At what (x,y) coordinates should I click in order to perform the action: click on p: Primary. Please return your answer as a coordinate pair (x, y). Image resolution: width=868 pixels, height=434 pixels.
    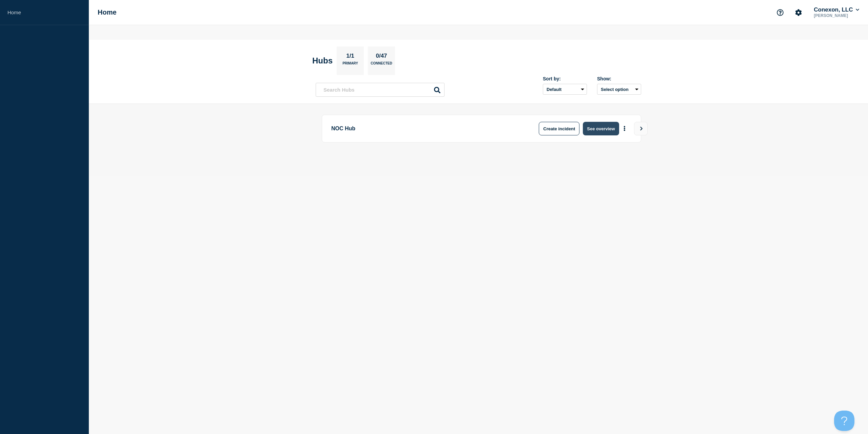
    Looking at the image, I should click on (350, 65).